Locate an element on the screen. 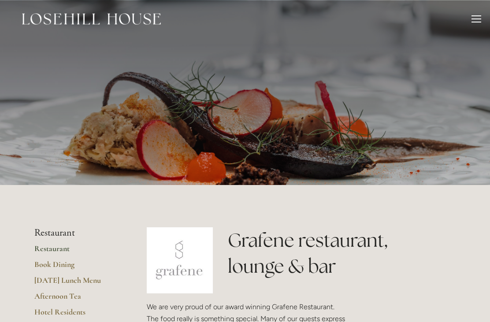 The width and height of the screenshot is (490, 322). a: Restaurant is located at coordinates (76, 251).